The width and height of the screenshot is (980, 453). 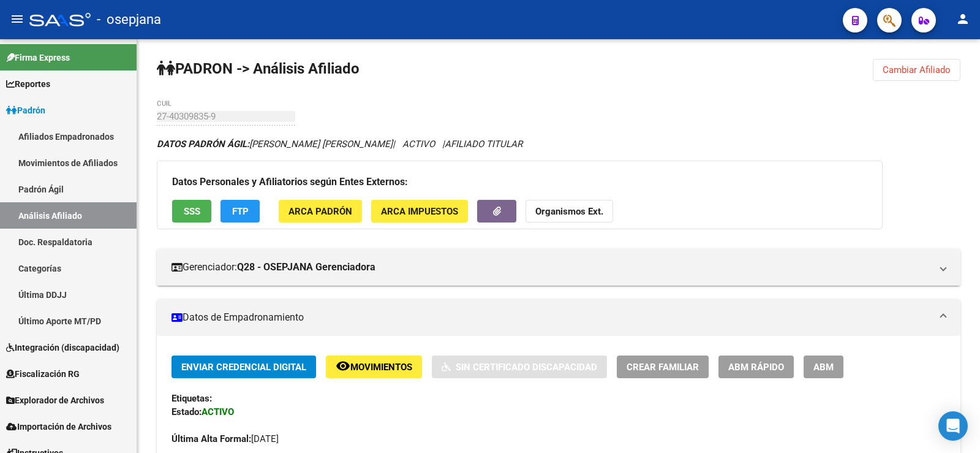 I want to click on button: Enviar Credencial Digital, so click(x=244, y=367).